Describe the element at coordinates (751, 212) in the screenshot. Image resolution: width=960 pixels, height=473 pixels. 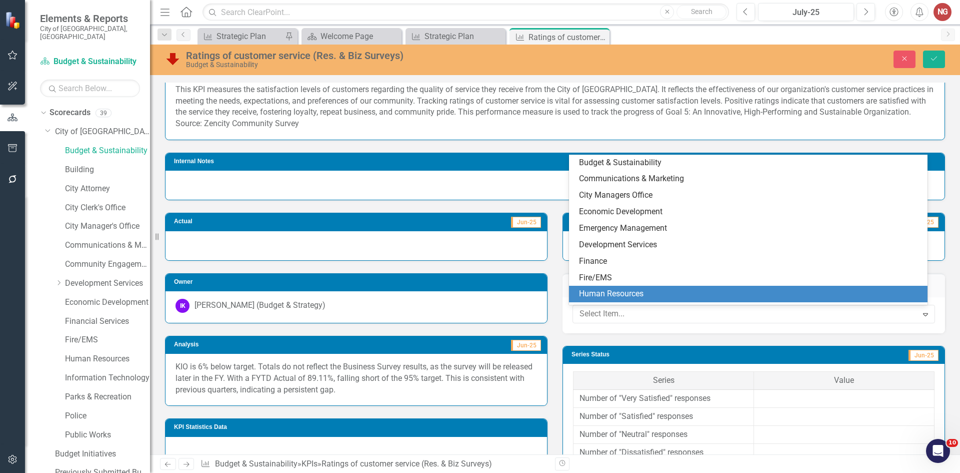
I see `div: Economic Development` at that location.